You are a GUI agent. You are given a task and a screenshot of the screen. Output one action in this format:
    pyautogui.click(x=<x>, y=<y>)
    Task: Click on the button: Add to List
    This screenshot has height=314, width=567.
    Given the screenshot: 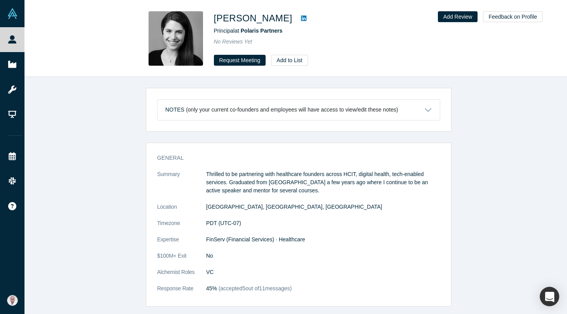 What is the action you would take?
    pyautogui.click(x=290, y=60)
    